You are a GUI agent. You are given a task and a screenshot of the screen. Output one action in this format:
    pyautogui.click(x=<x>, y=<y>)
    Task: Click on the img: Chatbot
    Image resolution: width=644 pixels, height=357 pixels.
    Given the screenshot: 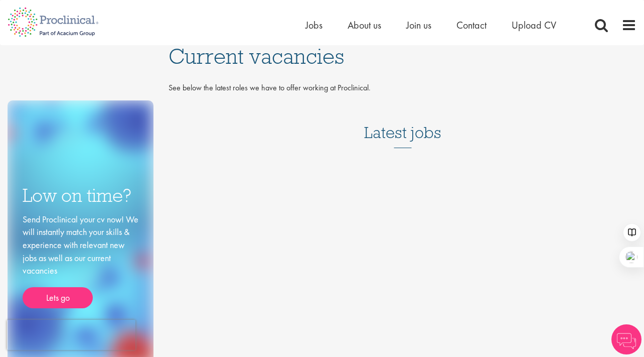 What is the action you would take?
    pyautogui.click(x=626, y=339)
    